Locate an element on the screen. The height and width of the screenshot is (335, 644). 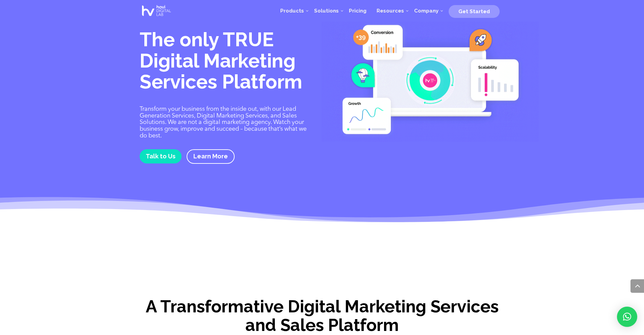
a: Pricing is located at coordinates (358, 11).